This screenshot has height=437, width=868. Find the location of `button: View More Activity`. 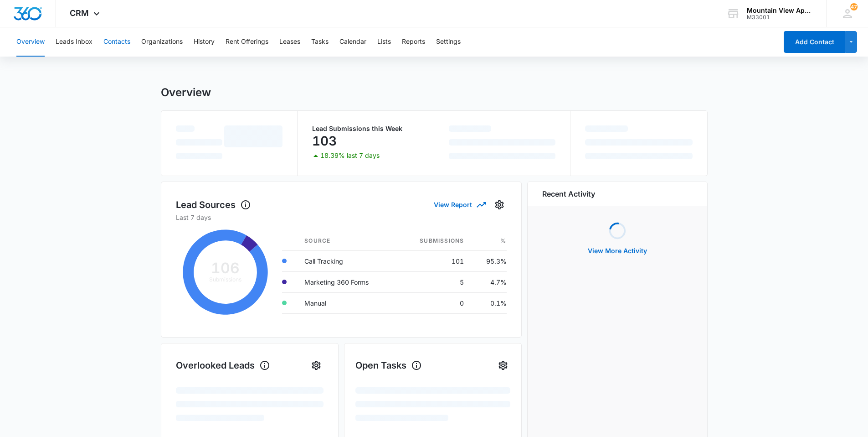

button: View More Activity is located at coordinates (617, 251).